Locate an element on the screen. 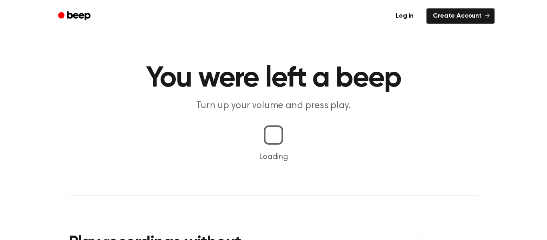 Image resolution: width=547 pixels, height=240 pixels. a: Log in is located at coordinates (405, 16).